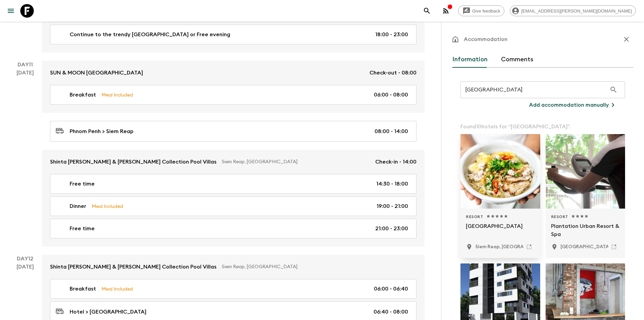 This screenshot has height=320, width=644. Describe the element at coordinates (569, 105) in the screenshot. I see `p: Add accommodation manually` at that location.